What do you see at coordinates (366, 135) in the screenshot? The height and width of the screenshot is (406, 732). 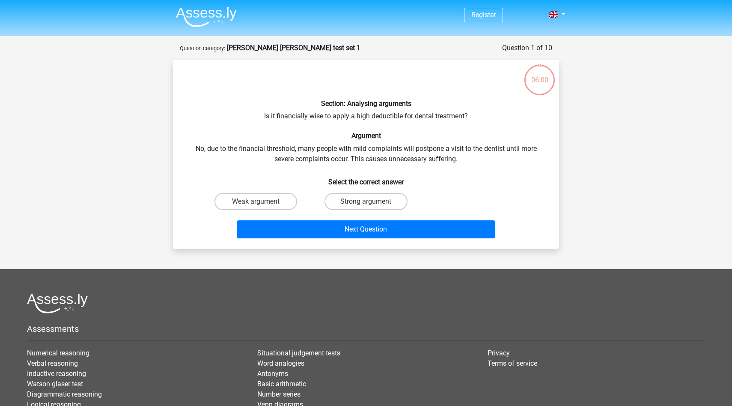 I see `h6: Argument` at bounding box center [366, 135].